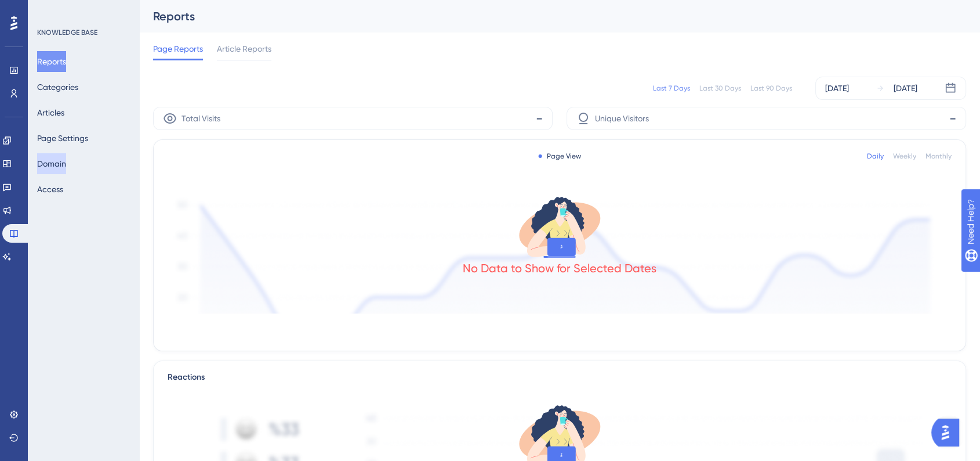 The image size is (980, 461). Describe the element at coordinates (720, 89) in the screenshot. I see `div: Last 30 Days` at that location.